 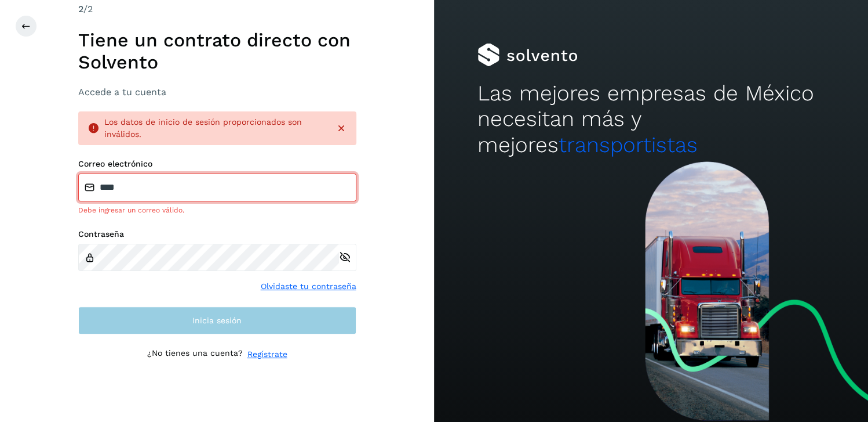 I want to click on label: Correo electrónico, so click(x=218, y=164).